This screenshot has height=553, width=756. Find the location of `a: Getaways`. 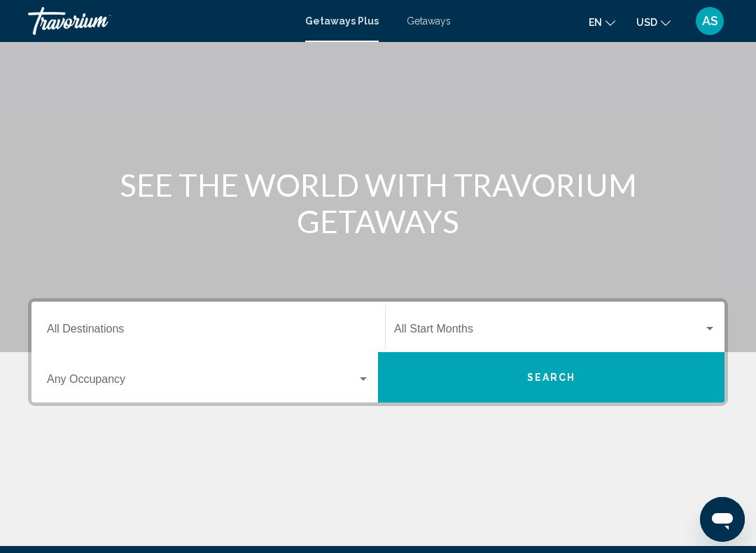

a: Getaways is located at coordinates (428, 21).